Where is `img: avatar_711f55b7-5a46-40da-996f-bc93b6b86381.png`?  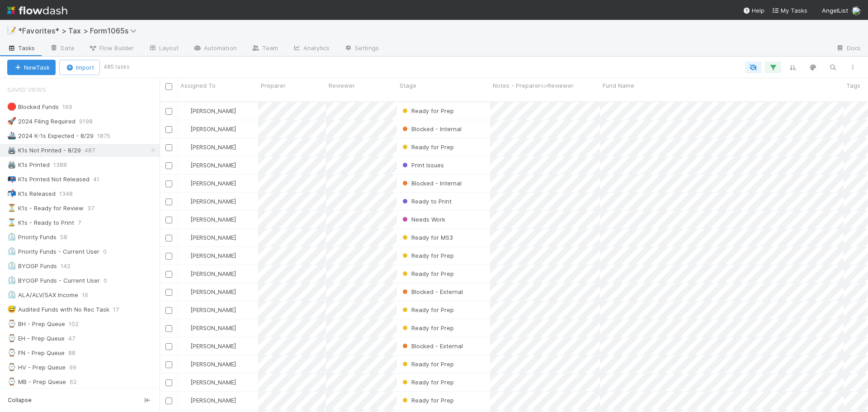 img: avatar_711f55b7-5a46-40da-996f-bc93b6b86381.png is located at coordinates (186, 346).